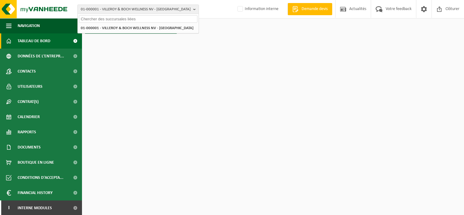 The width and height of the screenshot is (464, 215). What do you see at coordinates (138, 19) in the screenshot?
I see `input: Chercher des succursales liées` at bounding box center [138, 19].